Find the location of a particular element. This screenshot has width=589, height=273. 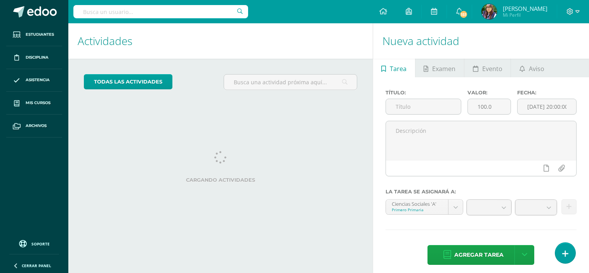

span: Estudiantes is located at coordinates (40, 35).